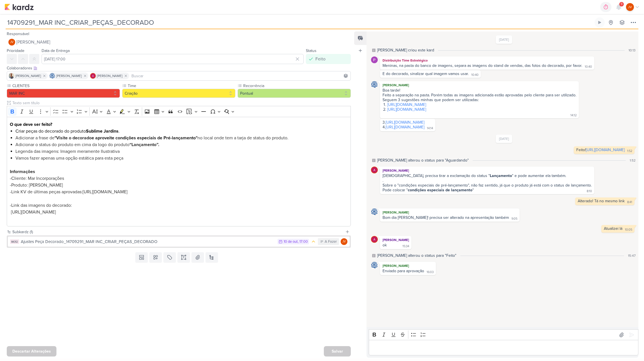 This screenshot has width=644, height=361. What do you see at coordinates (430, 272) in the screenshot?
I see `div: 16:03` at bounding box center [430, 272].